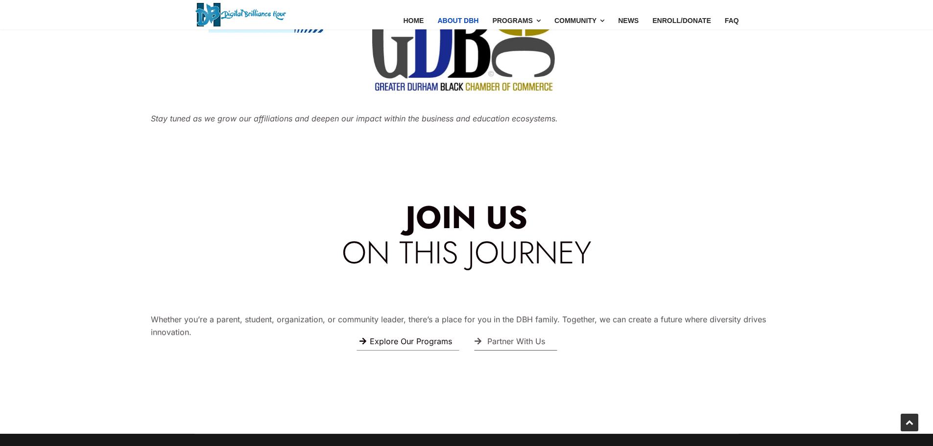 This screenshot has width=933, height=446. Describe the element at coordinates (845, 389) in the screenshot. I see `div: Chat Widget` at that location.